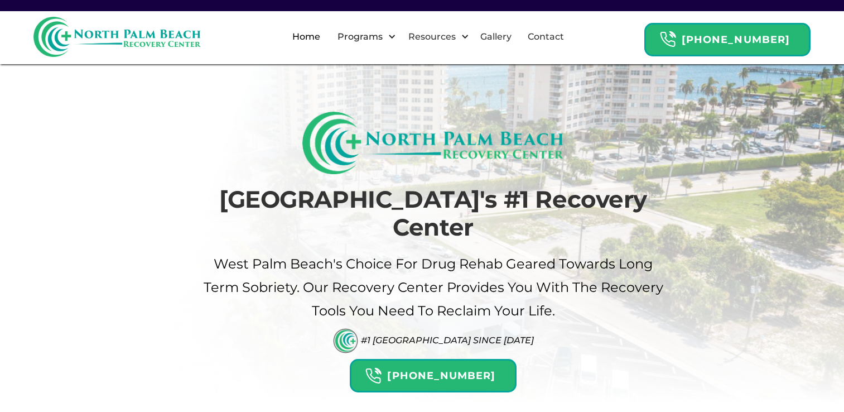 This screenshot has height=412, width=844. I want to click on img: North Palm Beach Recovery Logo (Rectangle), so click(433, 143).